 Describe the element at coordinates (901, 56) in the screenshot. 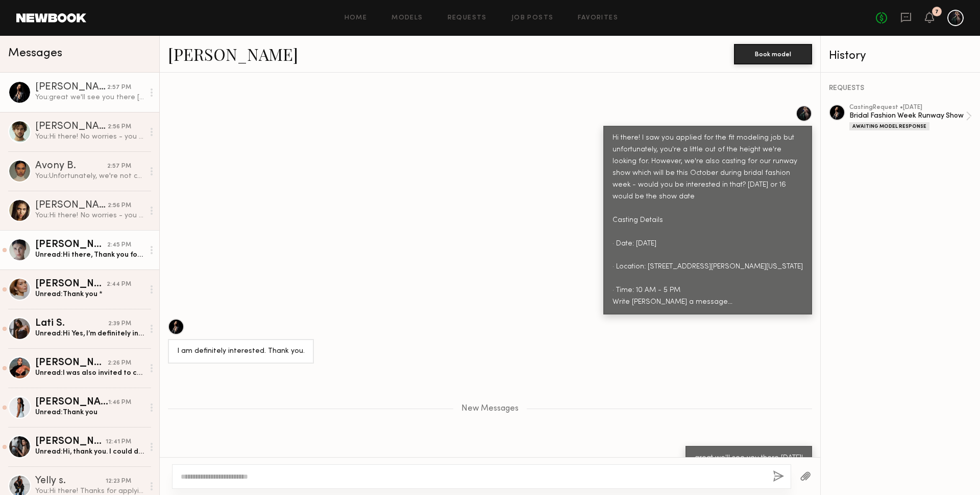

I see `div: History` at that location.